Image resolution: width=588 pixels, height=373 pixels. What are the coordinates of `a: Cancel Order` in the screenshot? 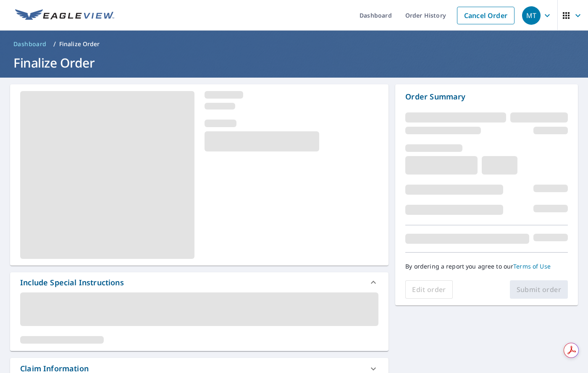 It's located at (485, 15).